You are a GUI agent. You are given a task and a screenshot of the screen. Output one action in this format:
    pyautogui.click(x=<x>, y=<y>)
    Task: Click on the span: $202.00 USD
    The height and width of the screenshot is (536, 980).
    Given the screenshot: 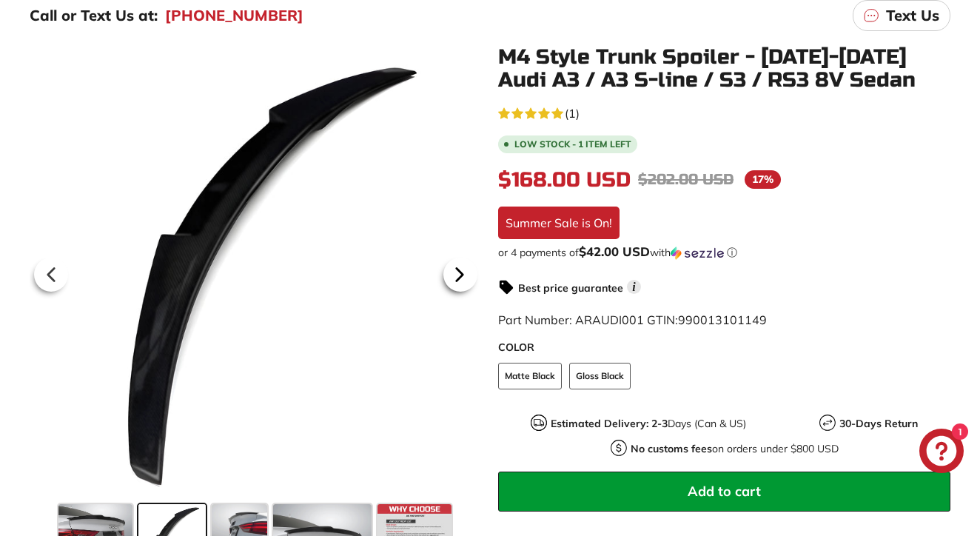 What is the action you would take?
    pyautogui.click(x=686, y=179)
    